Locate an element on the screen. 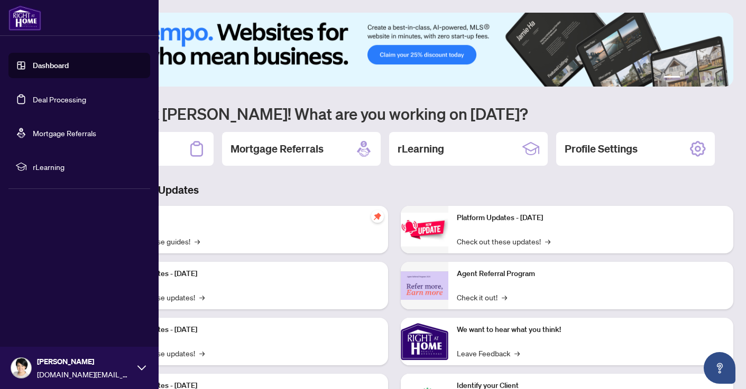 The width and height of the screenshot is (746, 389). button: 3 is located at coordinates (695, 78).